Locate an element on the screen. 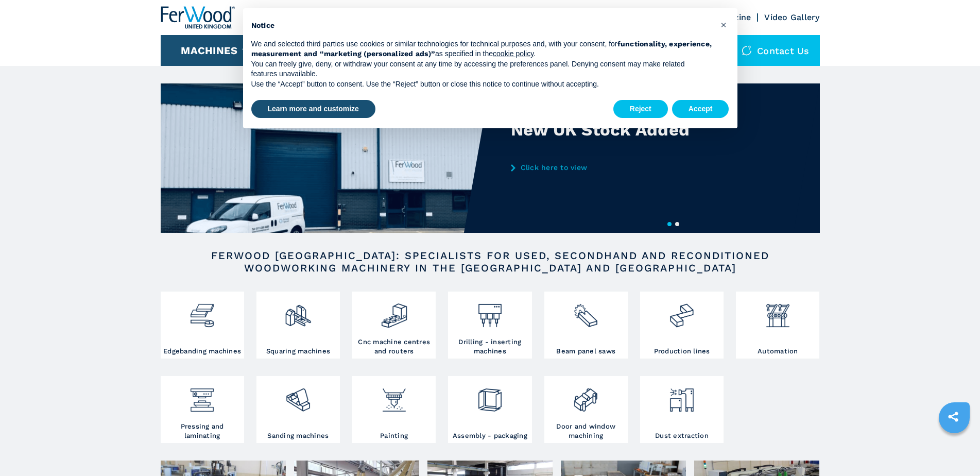 This screenshot has width=980, height=476. img: squadratrici_2.png is located at coordinates (298, 311).